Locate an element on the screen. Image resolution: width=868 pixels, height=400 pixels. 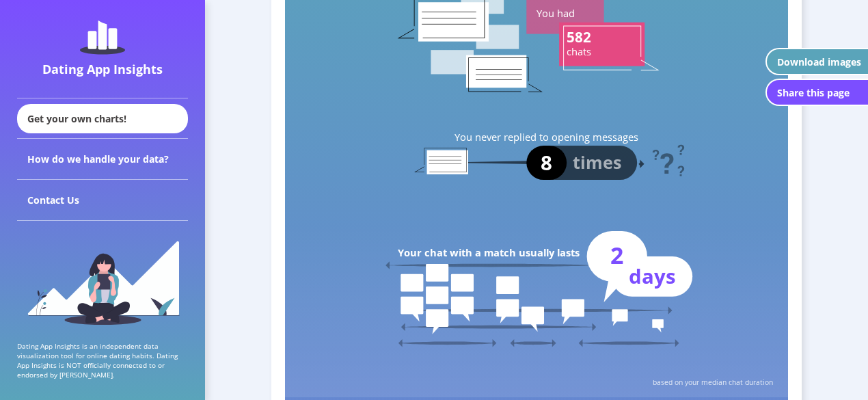
text: days is located at coordinates (652, 277).